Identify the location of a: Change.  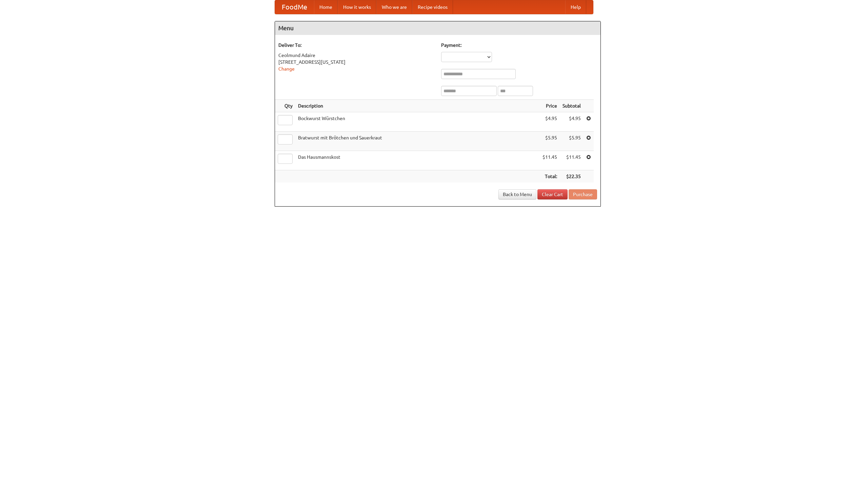
(286, 69).